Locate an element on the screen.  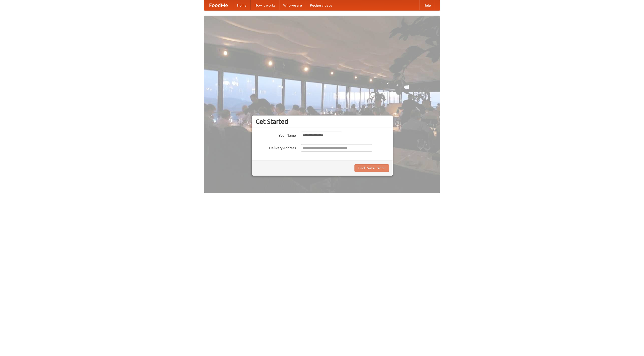
a: Recipe videos is located at coordinates (321, 5).